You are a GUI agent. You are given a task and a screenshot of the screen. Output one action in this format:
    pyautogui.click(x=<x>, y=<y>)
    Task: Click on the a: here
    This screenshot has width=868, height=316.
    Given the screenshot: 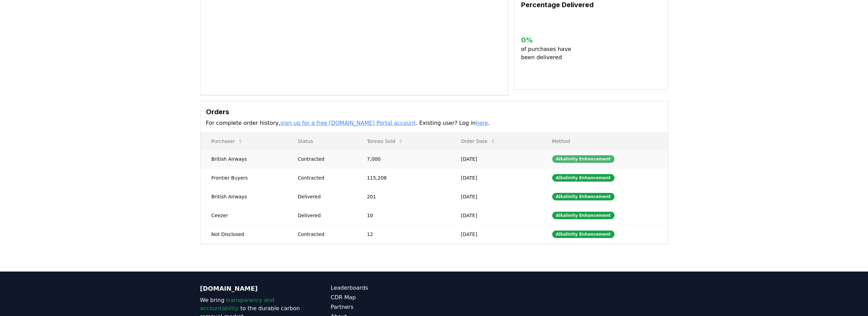 What is the action you would take?
    pyautogui.click(x=482, y=123)
    